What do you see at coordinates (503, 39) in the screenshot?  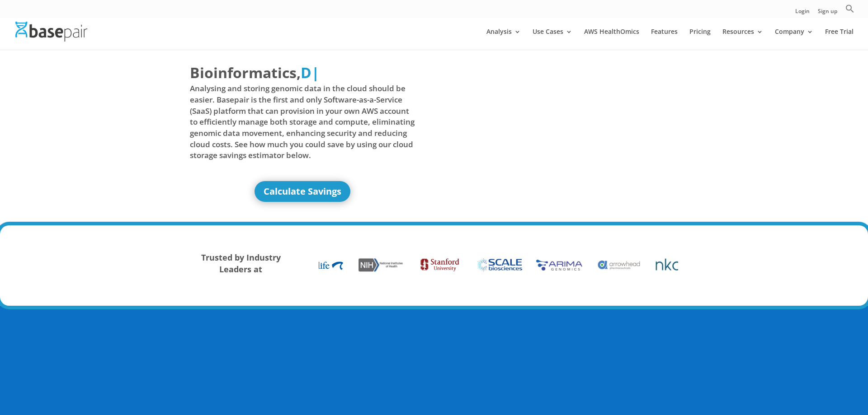 I see `a: Analysis` at bounding box center [503, 39].